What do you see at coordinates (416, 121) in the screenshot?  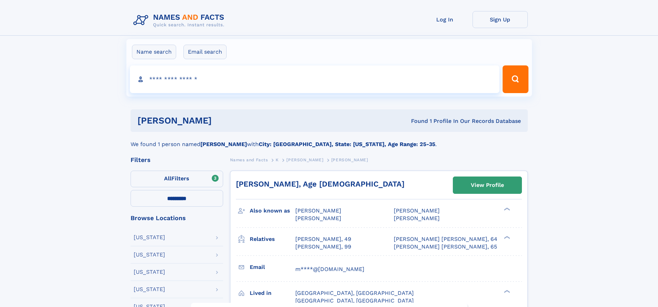 I see `div: Found 1 Profile In Our Records Database` at bounding box center [416, 121].